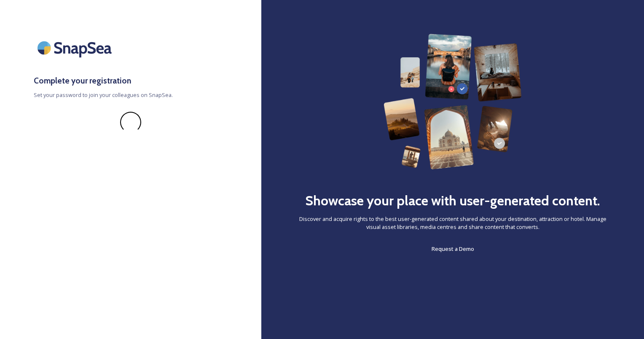 This screenshot has height=339, width=644. I want to click on span: Request a Demo, so click(453, 249).